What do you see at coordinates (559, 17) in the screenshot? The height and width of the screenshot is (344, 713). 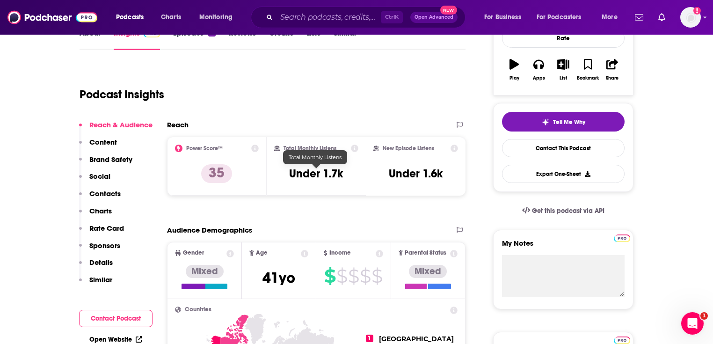 I see `span: For Podcasters` at bounding box center [559, 17].